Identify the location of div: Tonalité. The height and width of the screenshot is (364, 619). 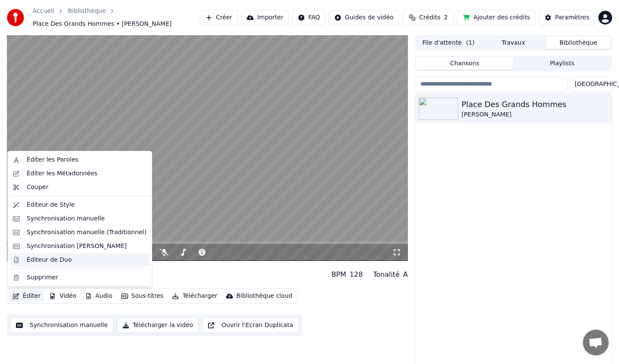
(386, 275).